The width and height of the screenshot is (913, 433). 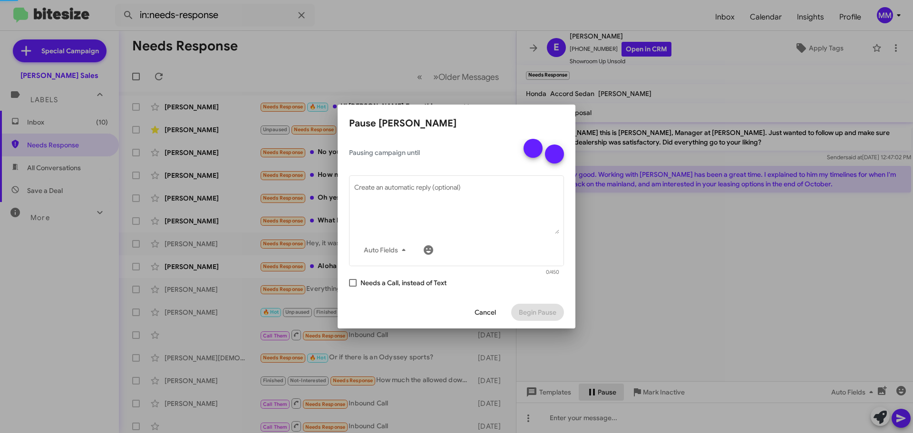 What do you see at coordinates (432, 153) in the screenshot?
I see `span: Pausing campaign until` at bounding box center [432, 153].